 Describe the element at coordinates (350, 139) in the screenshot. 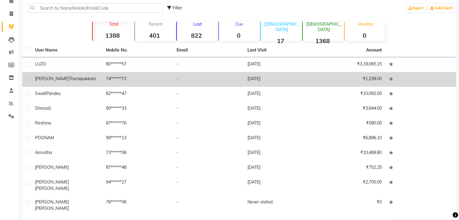

I see `td: ₹6,896.10` at that location.